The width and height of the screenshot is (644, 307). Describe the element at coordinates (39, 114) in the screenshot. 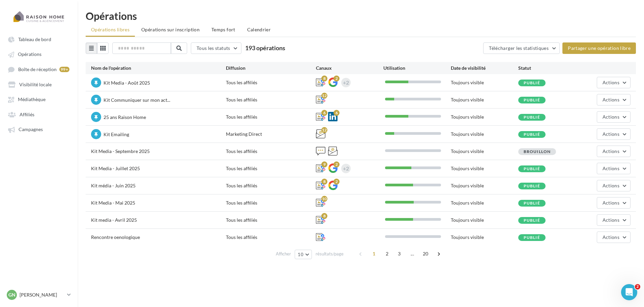

I see `a: Affiliés` at that location.